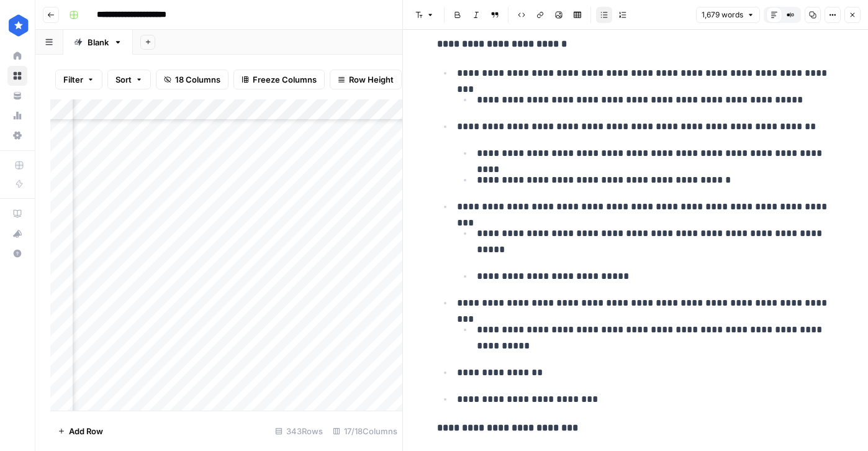 The height and width of the screenshot is (451, 868). I want to click on button: Help + Support, so click(17, 253).